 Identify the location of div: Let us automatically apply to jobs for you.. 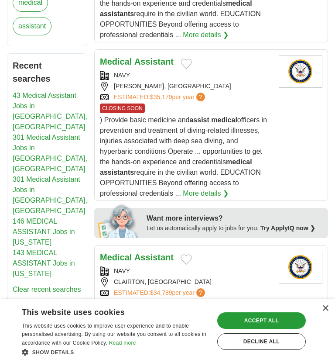
(235, 228).